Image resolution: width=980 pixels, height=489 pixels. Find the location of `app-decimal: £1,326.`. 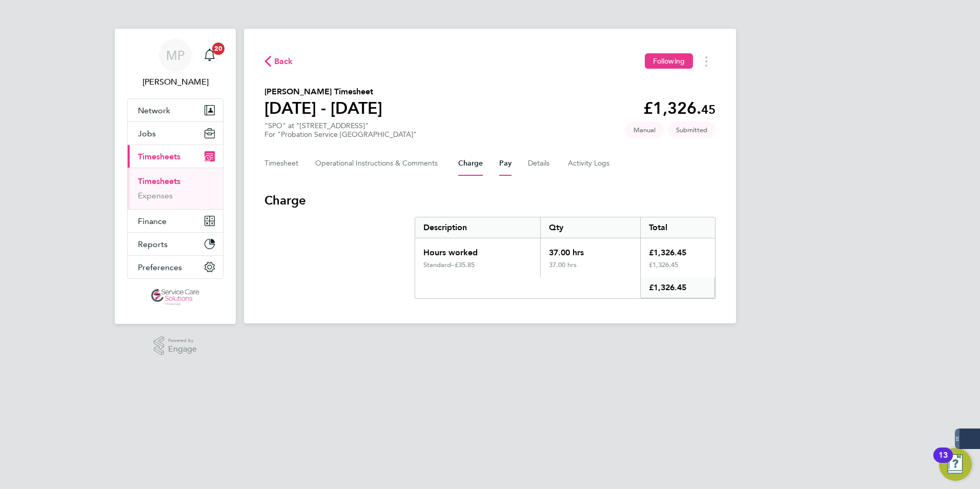

app-decimal: £1,326. is located at coordinates (679, 108).